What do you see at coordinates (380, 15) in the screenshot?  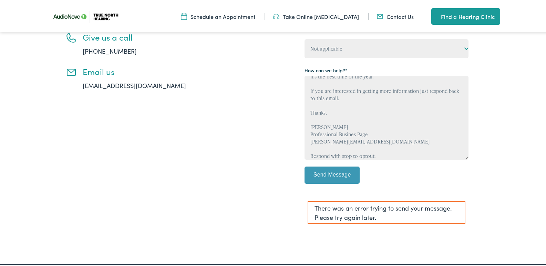 I see `img: Mail icon in color code ffb348, used for communication purposes` at bounding box center [380, 15].